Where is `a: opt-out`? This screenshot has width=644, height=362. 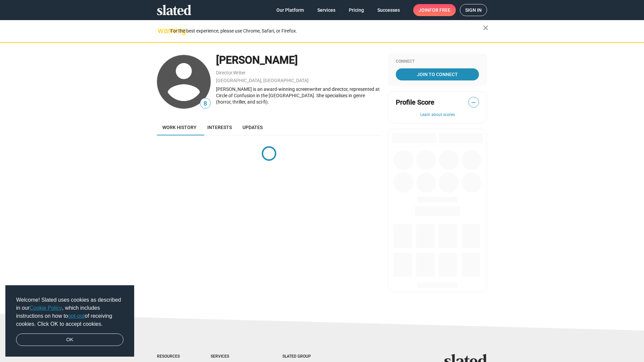
a: opt-out is located at coordinates (76, 316).